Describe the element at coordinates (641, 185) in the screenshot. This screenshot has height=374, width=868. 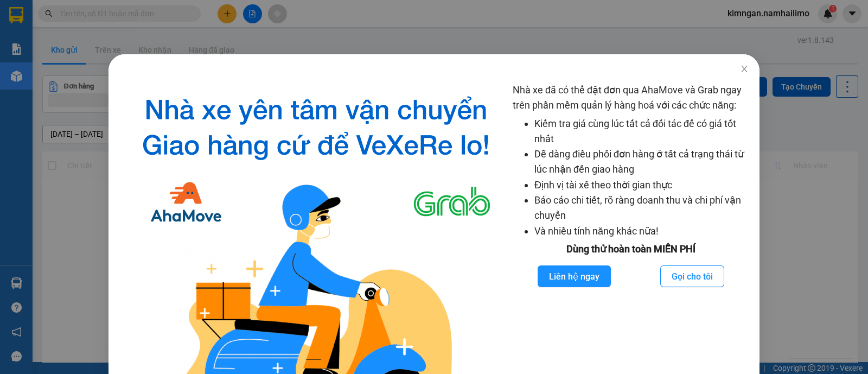
I see `li: Định vị tài xế theo thời gian thực` at that location.